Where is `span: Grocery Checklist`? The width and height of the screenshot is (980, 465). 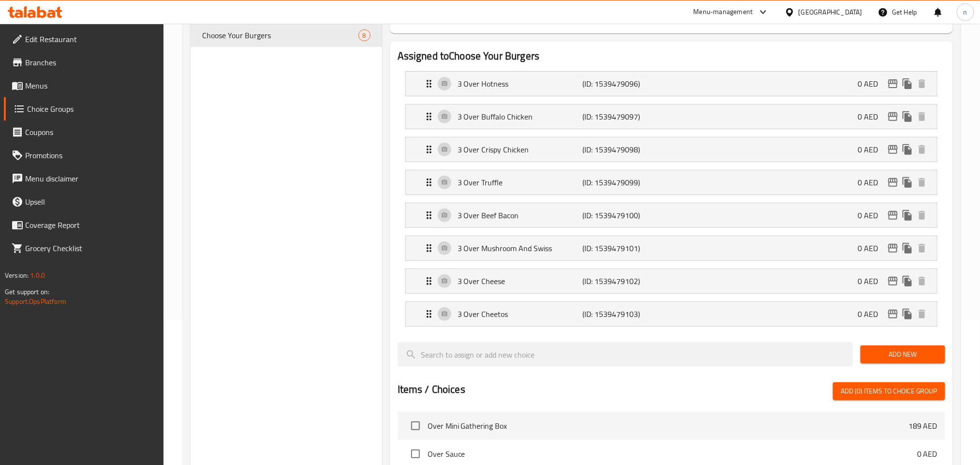 span: Grocery Checklist is located at coordinates (90, 248).